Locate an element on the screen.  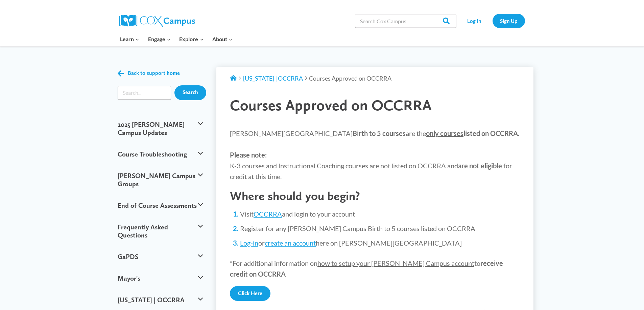
strong: listed on OCCRRA is located at coordinates (472, 133).